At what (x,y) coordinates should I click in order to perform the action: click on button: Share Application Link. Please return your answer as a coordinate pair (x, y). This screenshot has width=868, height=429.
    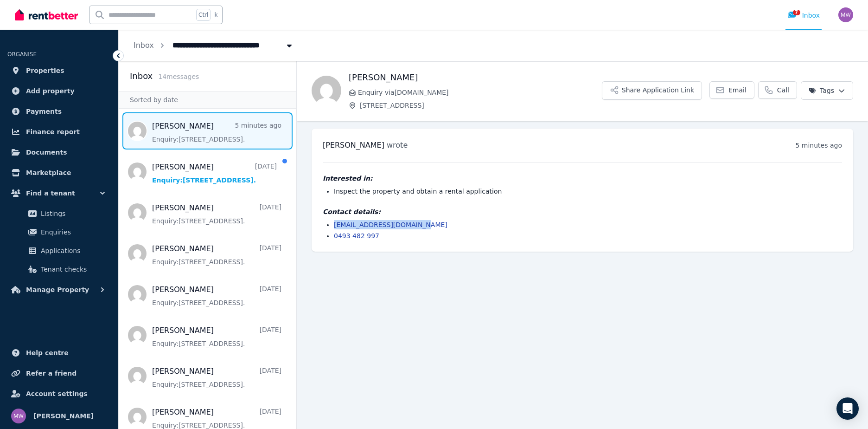
    Looking at the image, I should click on (652, 91).